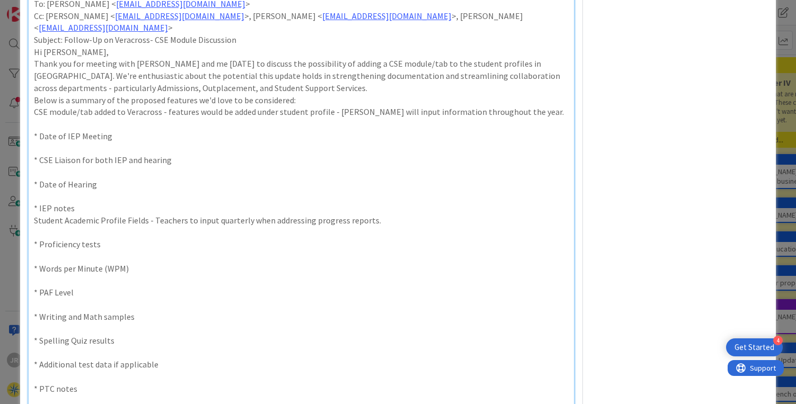 The height and width of the screenshot is (404, 796). What do you see at coordinates (302, 269) in the screenshot?
I see `p: * Words per Minute (WPM)` at bounding box center [302, 269].